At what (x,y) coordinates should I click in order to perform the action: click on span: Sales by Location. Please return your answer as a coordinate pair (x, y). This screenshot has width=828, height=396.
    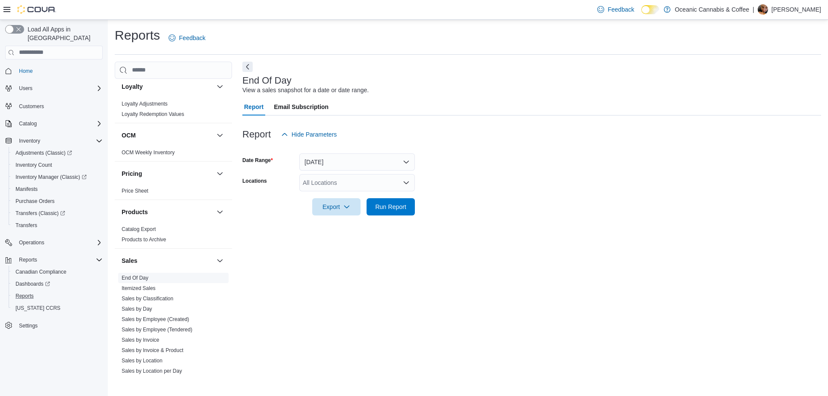
    Looking at the image, I should click on (142, 361).